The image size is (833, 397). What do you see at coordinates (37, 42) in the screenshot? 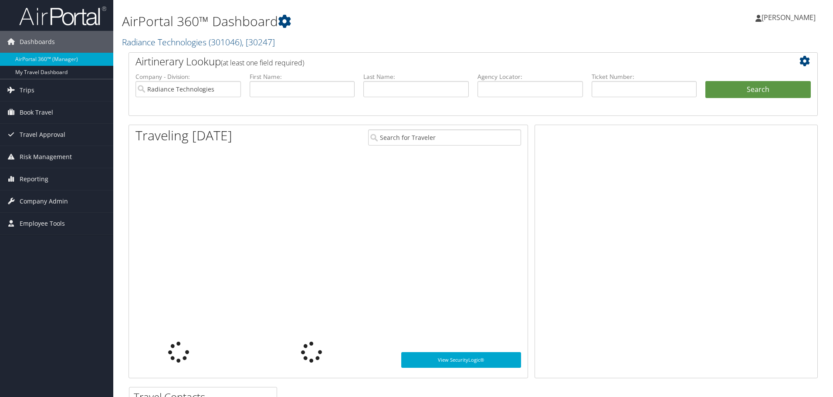
I see `span: Dashboards` at bounding box center [37, 42].